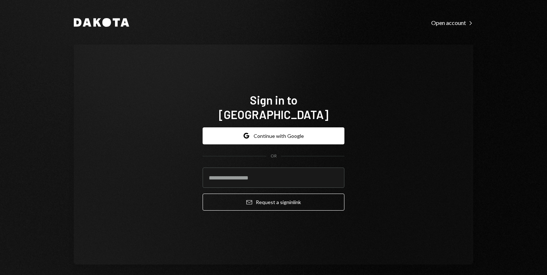 The height and width of the screenshot is (275, 547). I want to click on div: Open account, so click(452, 23).